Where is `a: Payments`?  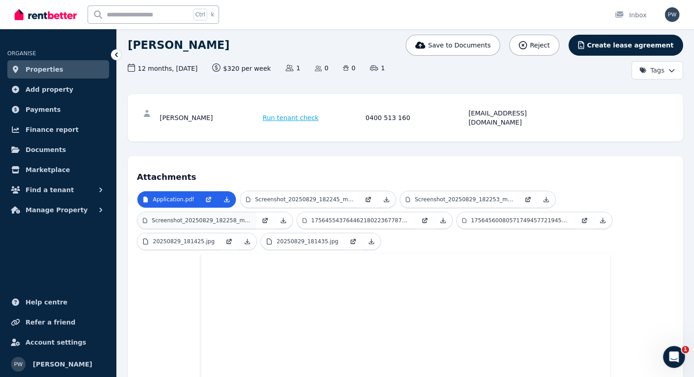 a: Payments is located at coordinates (58, 110).